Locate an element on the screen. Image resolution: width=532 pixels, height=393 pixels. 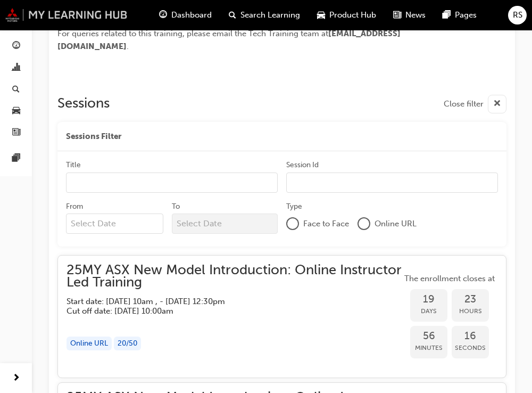
span: Dashboard is located at coordinates (191, 15).